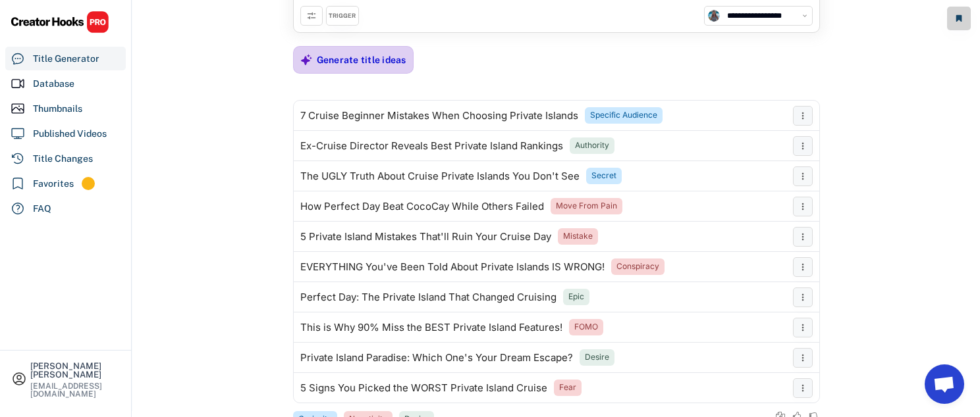 The image size is (980, 417). Describe the element at coordinates (422, 206) in the screenshot. I see `div: How Perfect Day Beat CocoCay While Others Failed` at that location.